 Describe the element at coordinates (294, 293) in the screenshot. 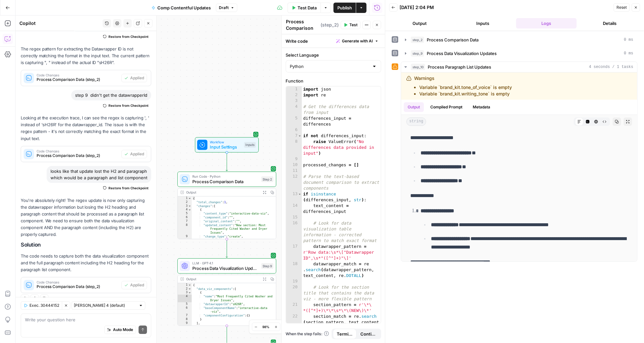

I see `div: 20` at that location.